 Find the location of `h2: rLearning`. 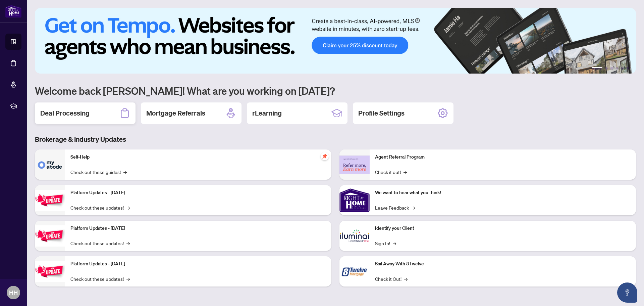

h2: rLearning is located at coordinates (267, 113).